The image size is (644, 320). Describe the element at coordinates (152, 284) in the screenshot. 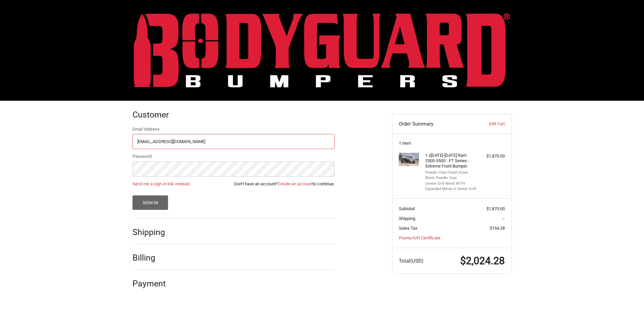

I see `h2: Payment` at that location.